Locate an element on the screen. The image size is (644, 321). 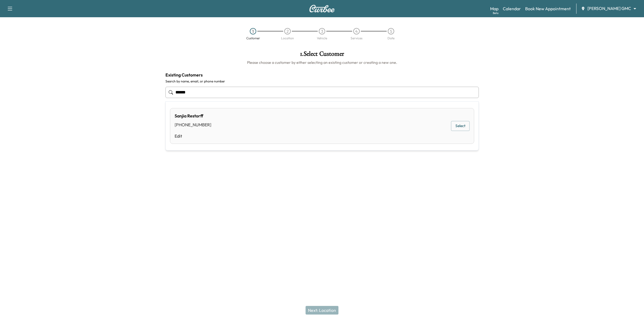
div: Services is located at coordinates (356, 38).